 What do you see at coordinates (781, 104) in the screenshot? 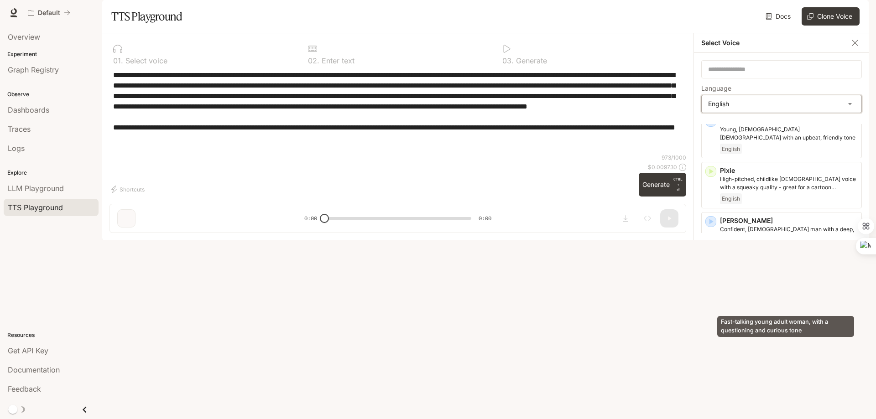
I see `div: English` at bounding box center [781, 104].